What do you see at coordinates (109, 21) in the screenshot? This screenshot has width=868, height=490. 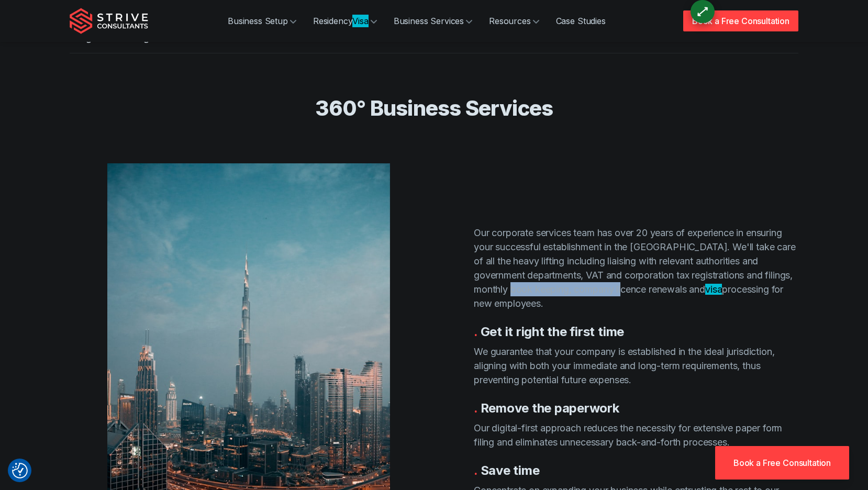 I see `a: Strive Consultants` at bounding box center [109, 21].